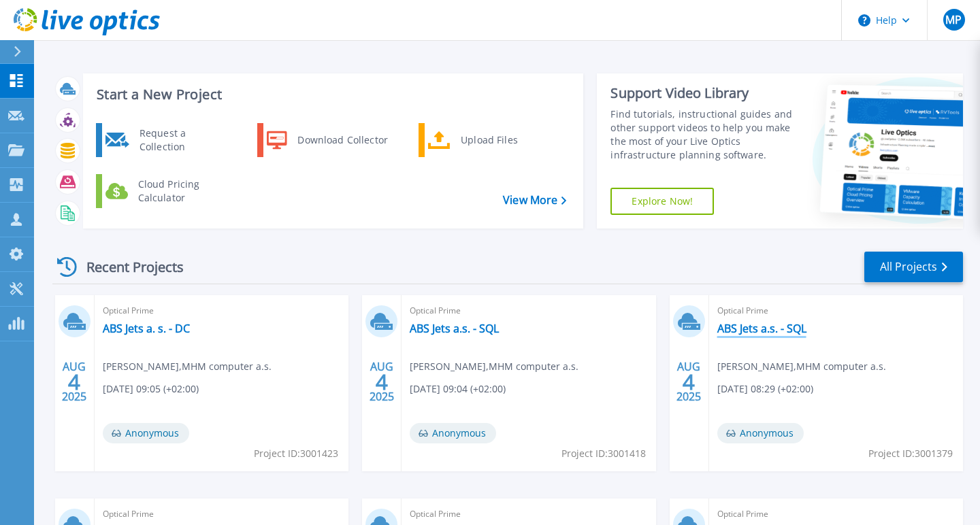  I want to click on a: Explore Now!, so click(662, 201).